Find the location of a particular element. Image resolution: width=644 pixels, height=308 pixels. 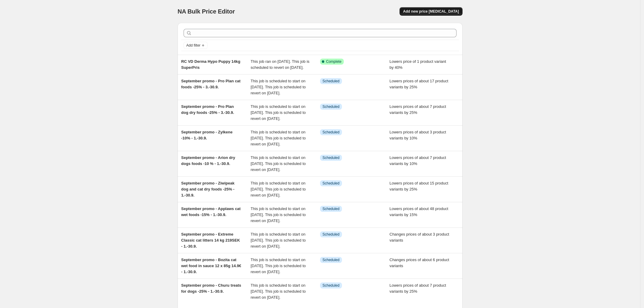

span: Changes prices of about 6 product variants is located at coordinates (419, 262).